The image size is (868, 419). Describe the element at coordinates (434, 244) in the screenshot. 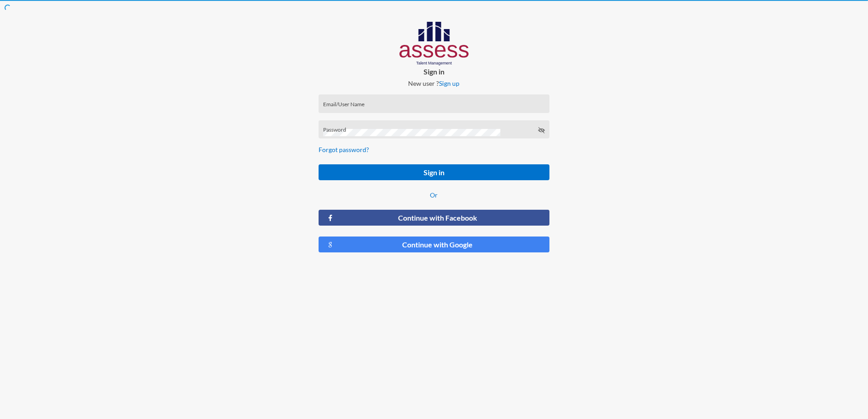

I see `button: Continue with Google` at that location.